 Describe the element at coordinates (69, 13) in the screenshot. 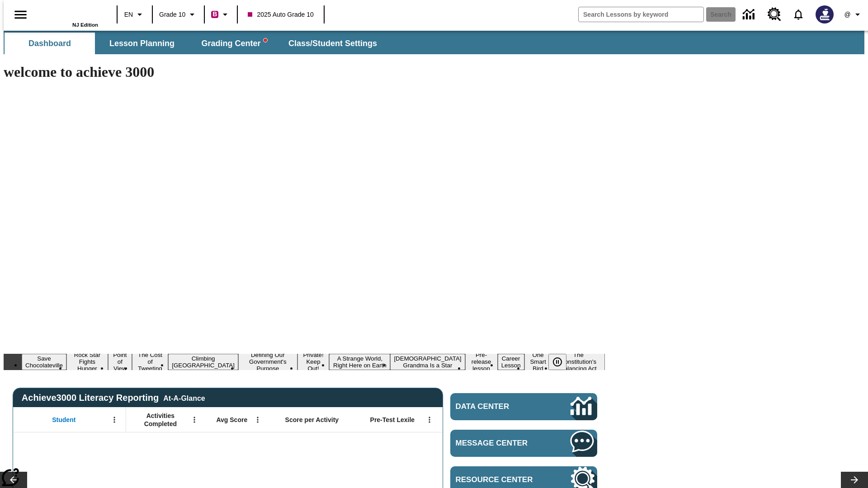

I see `a: Home` at that location.